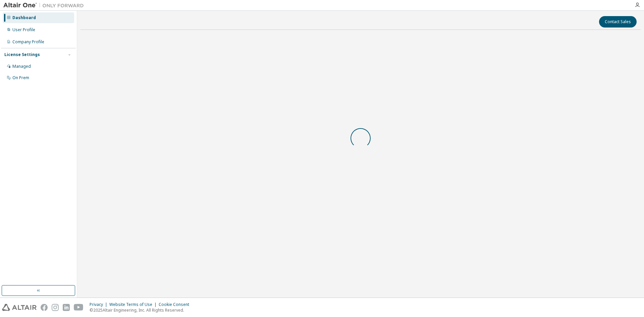 Image resolution: width=644 pixels, height=317 pixels. Describe the element at coordinates (44, 307) in the screenshot. I see `img: facebook.svg` at that location.